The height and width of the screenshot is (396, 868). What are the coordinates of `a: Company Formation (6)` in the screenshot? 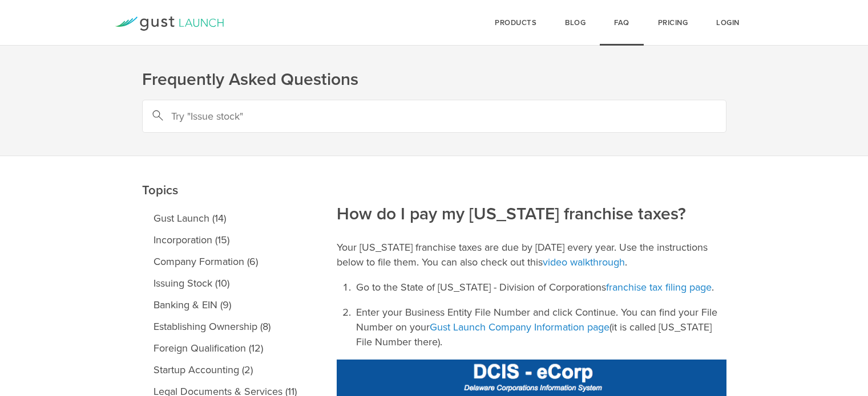 It's located at (225, 261).